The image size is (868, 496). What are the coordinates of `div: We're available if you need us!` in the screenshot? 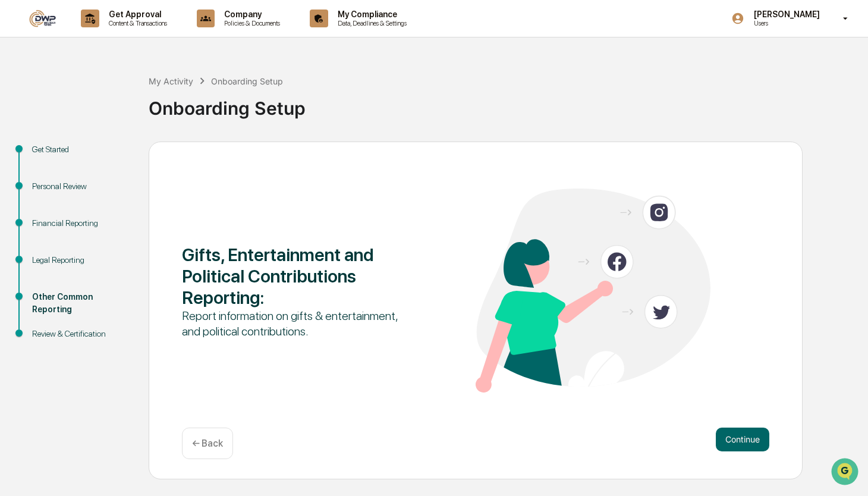 It's located at (96, 108).